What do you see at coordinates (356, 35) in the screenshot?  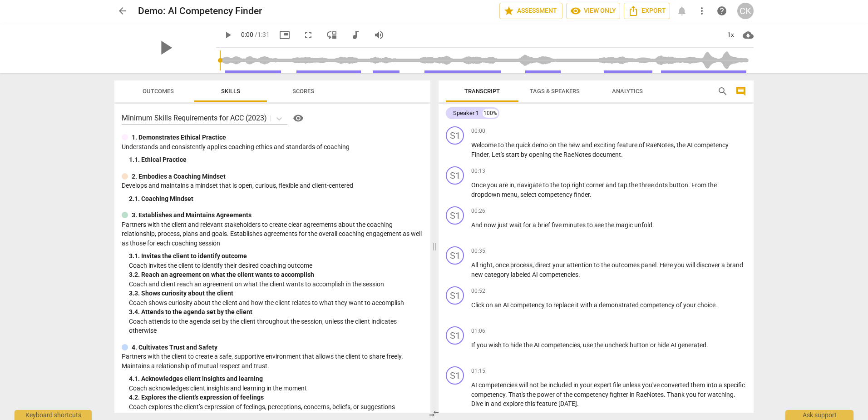 I see `span: audiotrack` at bounding box center [356, 35].